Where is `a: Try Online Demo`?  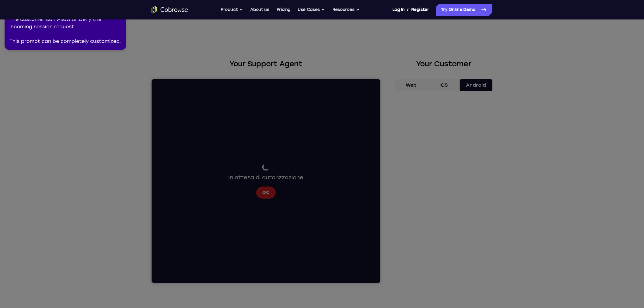 a: Try Online Demo is located at coordinates (464, 10).